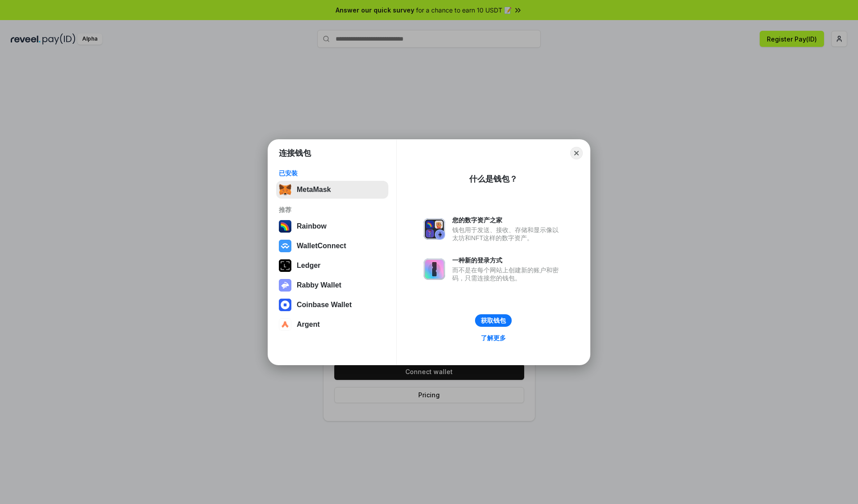 The width and height of the screenshot is (858, 504). Describe the element at coordinates (332, 226) in the screenshot. I see `button: Rainbow` at that location.